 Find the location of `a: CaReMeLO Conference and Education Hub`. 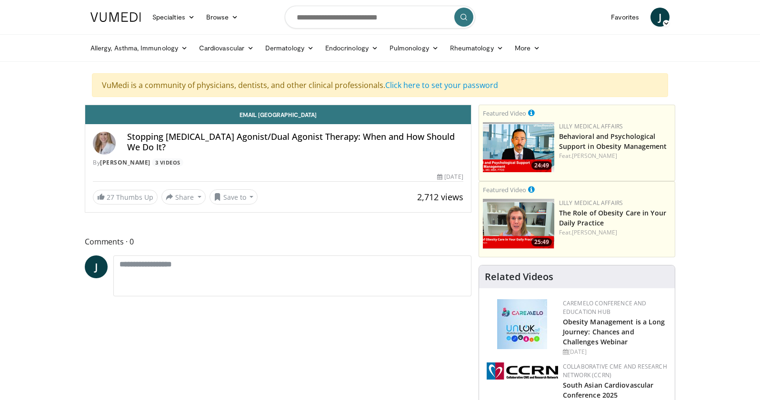

a: CaReMeLO Conference and Education Hub is located at coordinates (605, 308).